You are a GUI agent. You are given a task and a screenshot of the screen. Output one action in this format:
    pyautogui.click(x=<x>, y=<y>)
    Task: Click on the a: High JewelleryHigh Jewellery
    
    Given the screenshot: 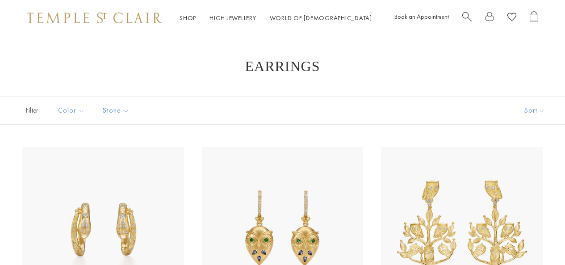 What is the action you would take?
    pyautogui.click(x=233, y=18)
    